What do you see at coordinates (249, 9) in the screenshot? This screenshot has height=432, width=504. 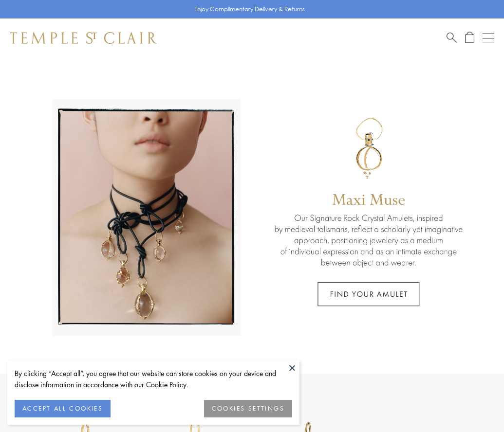 I see `p: Enjoy Complimentary Delivery & Returns` at bounding box center [249, 9].